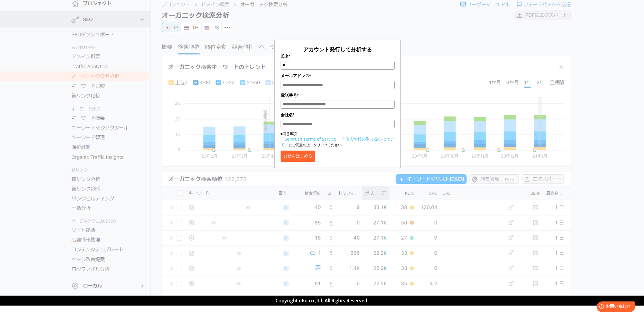 Image resolution: width=644 pixels, height=322 pixels. Describe the element at coordinates (337, 95) in the screenshot. I see `label: 電話番号*` at that location.